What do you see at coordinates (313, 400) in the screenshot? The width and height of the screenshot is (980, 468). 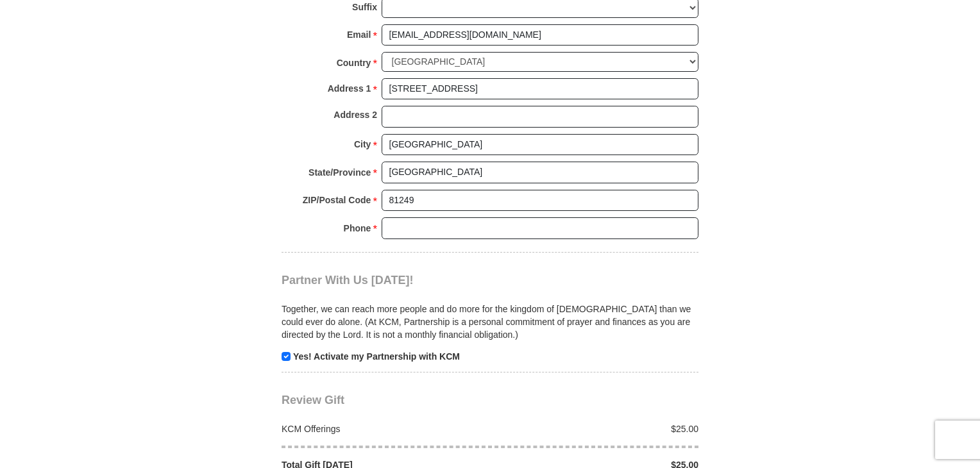 I see `span: Review Gift` at bounding box center [313, 400].